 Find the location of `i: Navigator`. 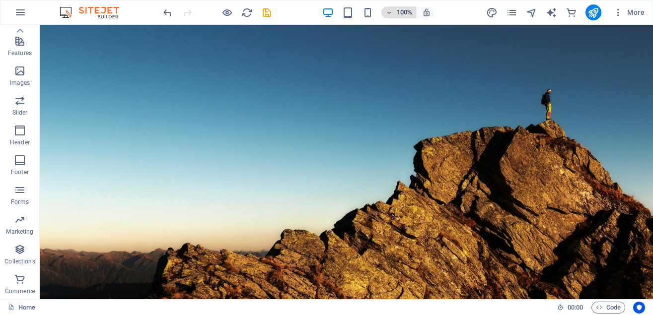

i: Navigator is located at coordinates (531, 12).